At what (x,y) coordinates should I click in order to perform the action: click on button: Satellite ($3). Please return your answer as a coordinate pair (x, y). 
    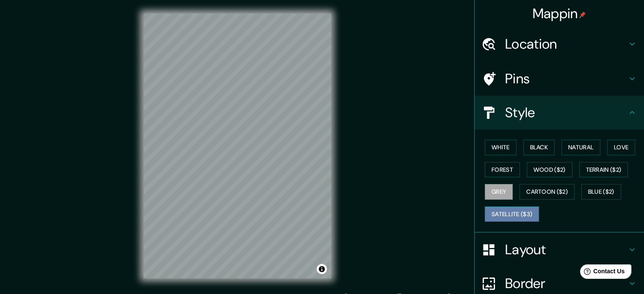
    Looking at the image, I should click on (512, 215).